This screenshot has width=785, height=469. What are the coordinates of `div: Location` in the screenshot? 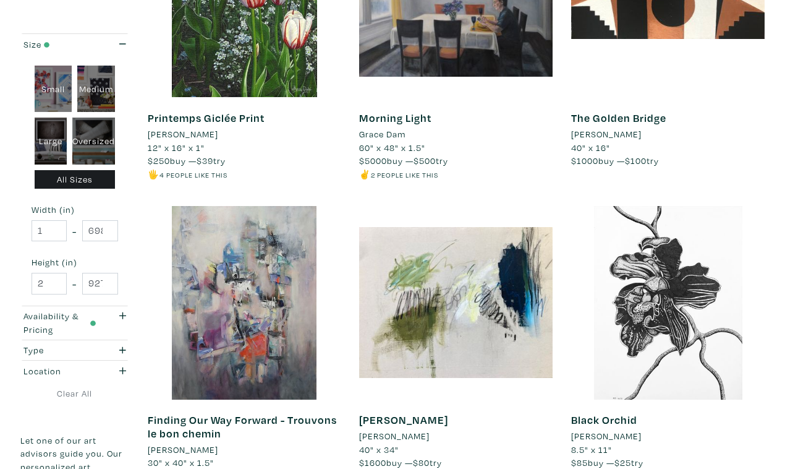 It's located at (59, 371).